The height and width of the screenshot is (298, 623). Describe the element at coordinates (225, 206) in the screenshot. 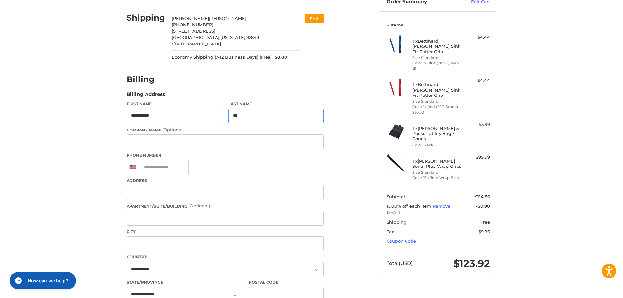

I see `label: Apartment/Suite/Building` at that location.